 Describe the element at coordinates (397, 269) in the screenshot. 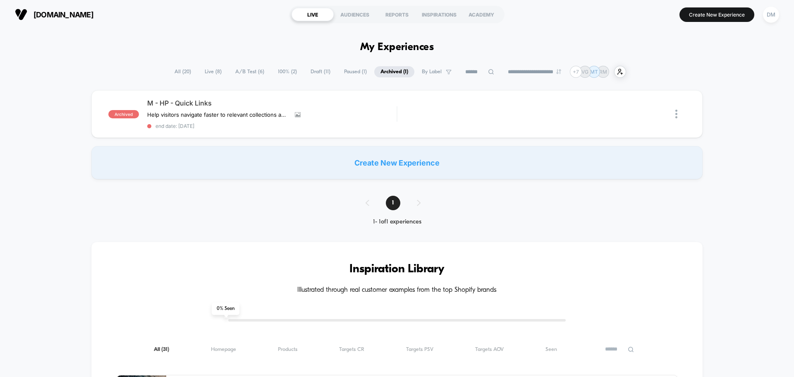

I see `h3: Inspiration Library` at that location.